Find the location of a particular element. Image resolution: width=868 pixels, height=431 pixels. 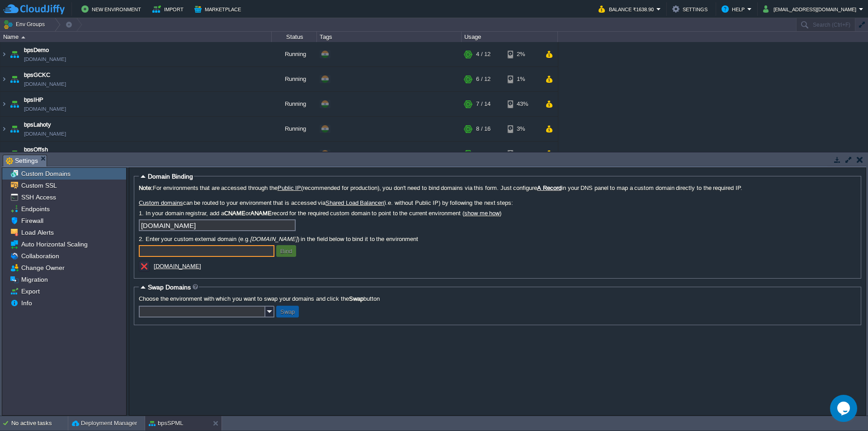

a: bpsLahoty is located at coordinates (38, 125).